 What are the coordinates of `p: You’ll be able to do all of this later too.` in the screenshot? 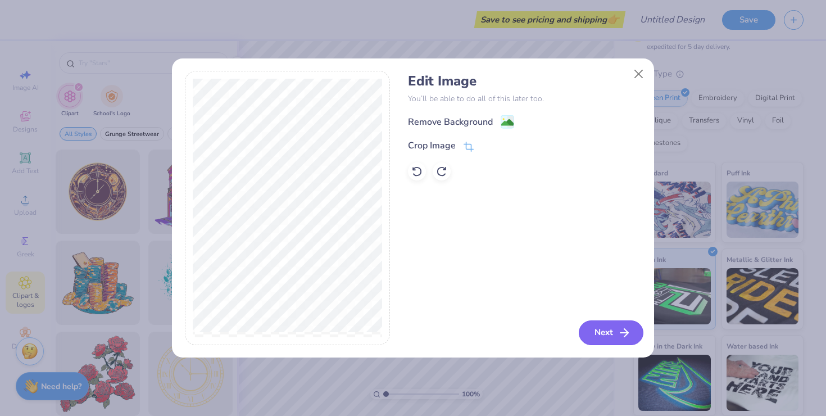 It's located at (524, 98).